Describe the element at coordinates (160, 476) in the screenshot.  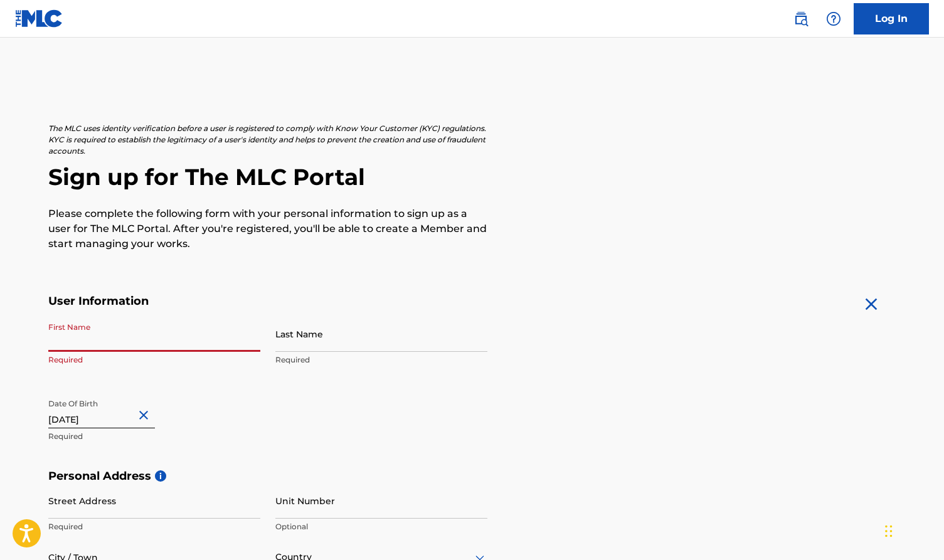
I see `span: i` at that location.